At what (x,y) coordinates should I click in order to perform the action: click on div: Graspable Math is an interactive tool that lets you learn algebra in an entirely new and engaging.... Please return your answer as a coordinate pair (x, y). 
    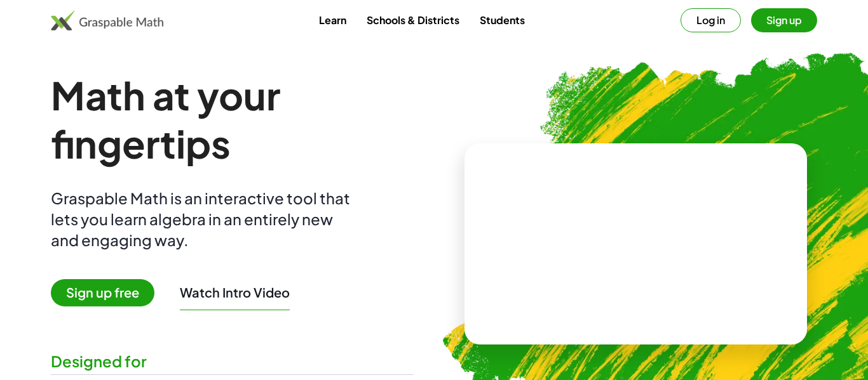
    Looking at the image, I should click on (204, 219).